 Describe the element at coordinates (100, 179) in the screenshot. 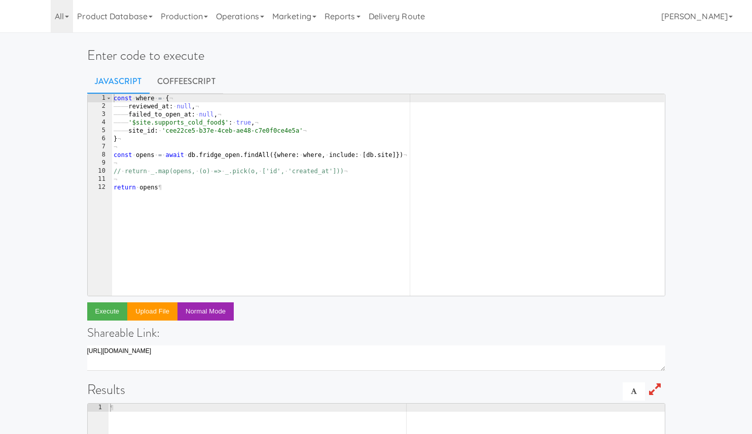

I see `div: 11` at that location.